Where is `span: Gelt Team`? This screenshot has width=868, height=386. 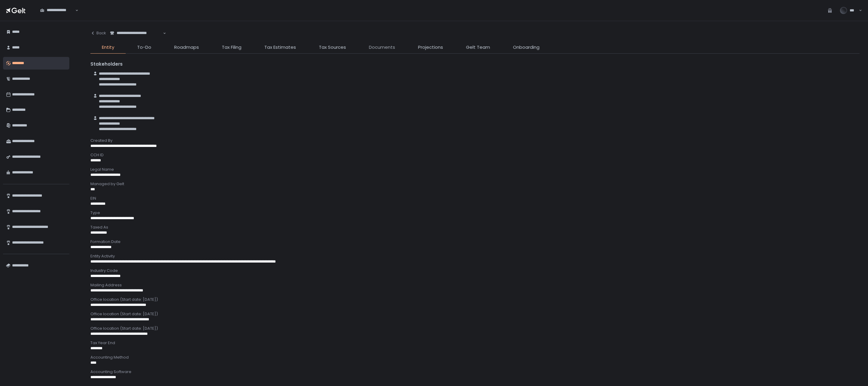
span: Gelt Team is located at coordinates (478, 47).